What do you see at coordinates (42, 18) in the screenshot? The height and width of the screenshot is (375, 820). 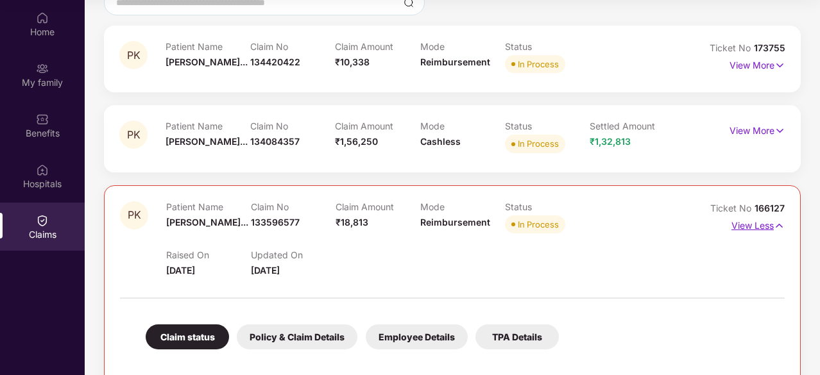 I see `img: svg+xml;base64,PHN2ZyBpZD0iSG9tZSIgeG1sbnM9Imh0dHA6Ly93d3cudzMub3JnLzIwMDAvc3ZnIiB3aWR0aD0iMjAiIG...` at bounding box center [42, 18].